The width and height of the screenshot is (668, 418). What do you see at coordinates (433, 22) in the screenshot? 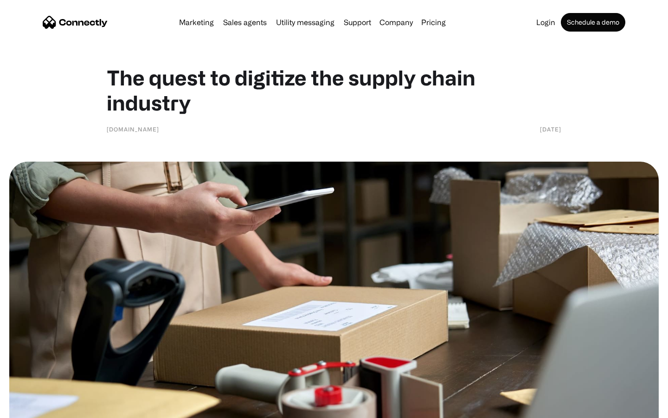
I see `a: Pricing` at bounding box center [433, 22].